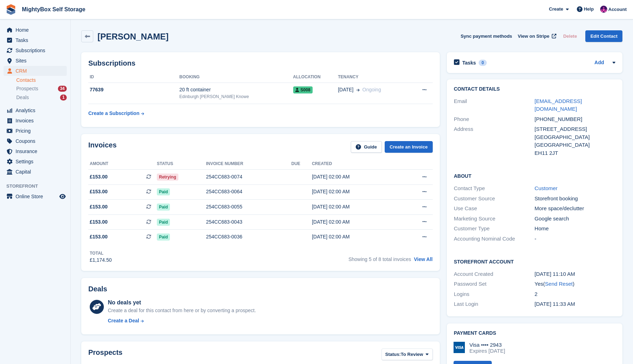 Image resolution: width=633 pixels, height=364 pixels. Describe the element at coordinates (102, 147) in the screenshot. I see `h2: Invoices` at that location.